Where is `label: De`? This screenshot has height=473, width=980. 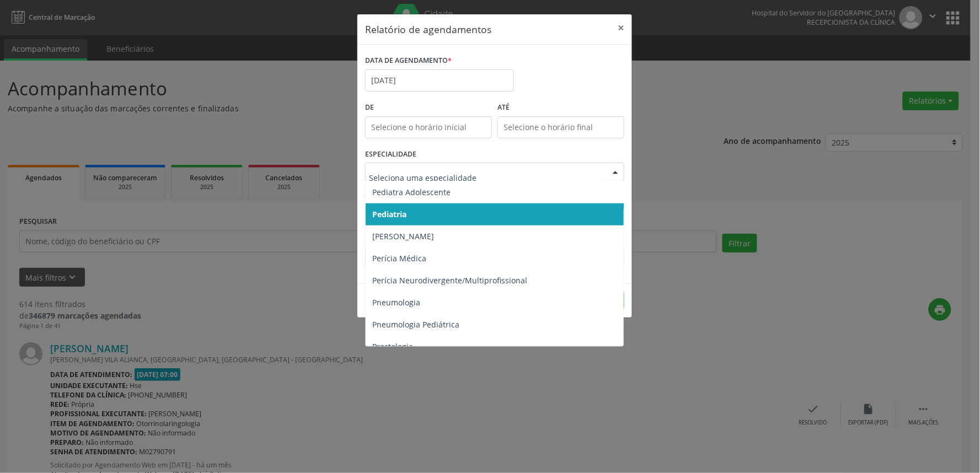
label: De is located at coordinates (428, 108).